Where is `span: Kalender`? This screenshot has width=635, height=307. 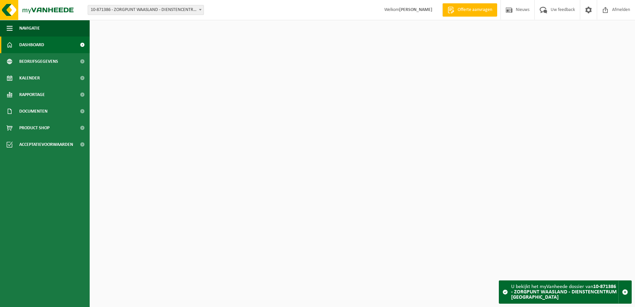 span: Kalender is located at coordinates (30, 78).